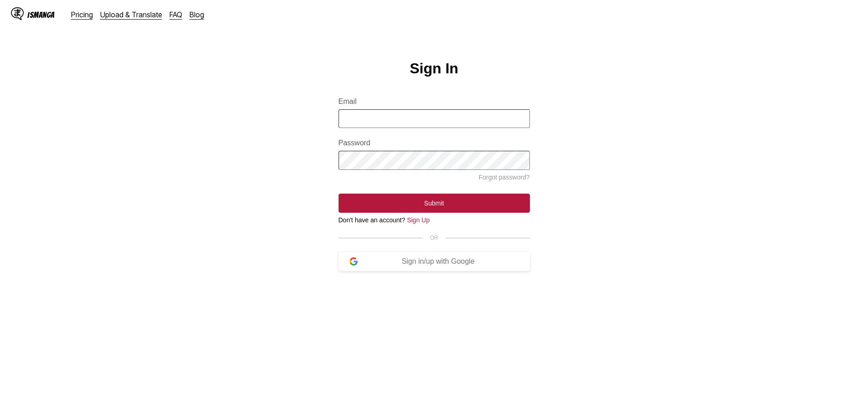 The width and height of the screenshot is (868, 415). What do you see at coordinates (41, 14) in the screenshot?
I see `a: IsManga LogoIsManga` at bounding box center [41, 14].